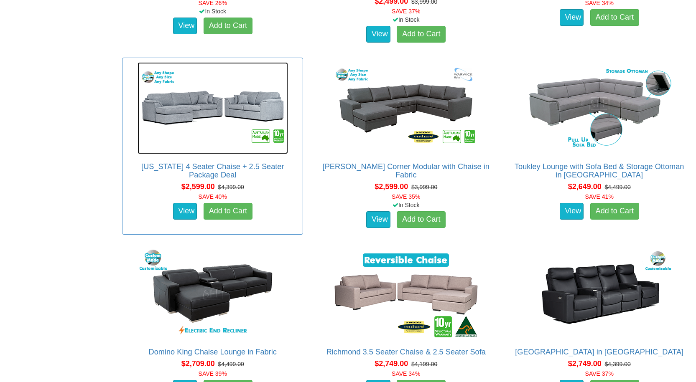 This screenshot has height=382, width=696. Describe the element at coordinates (198, 364) in the screenshot. I see `span: $2,709.00` at that location.